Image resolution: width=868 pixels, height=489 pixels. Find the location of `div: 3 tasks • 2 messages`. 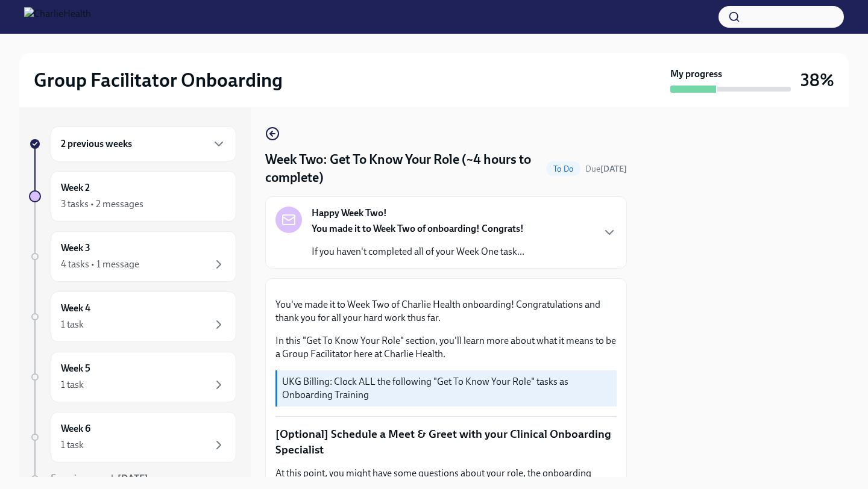

div: 3 tasks • 2 messages is located at coordinates (102, 204).